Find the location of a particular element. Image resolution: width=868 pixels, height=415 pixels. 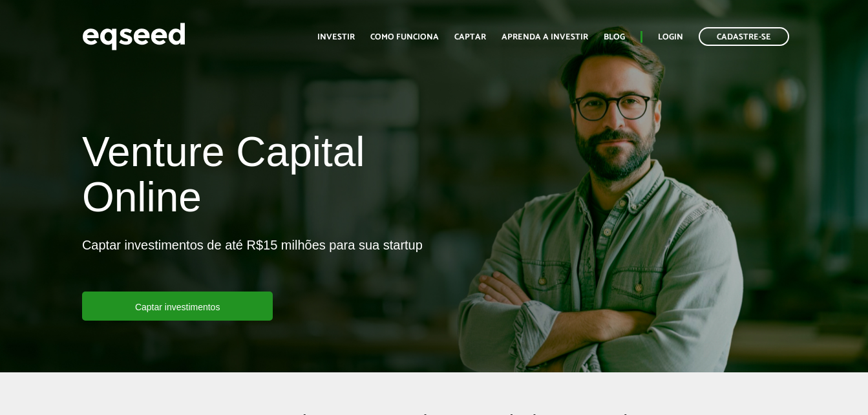

a: Captar is located at coordinates (470, 37).